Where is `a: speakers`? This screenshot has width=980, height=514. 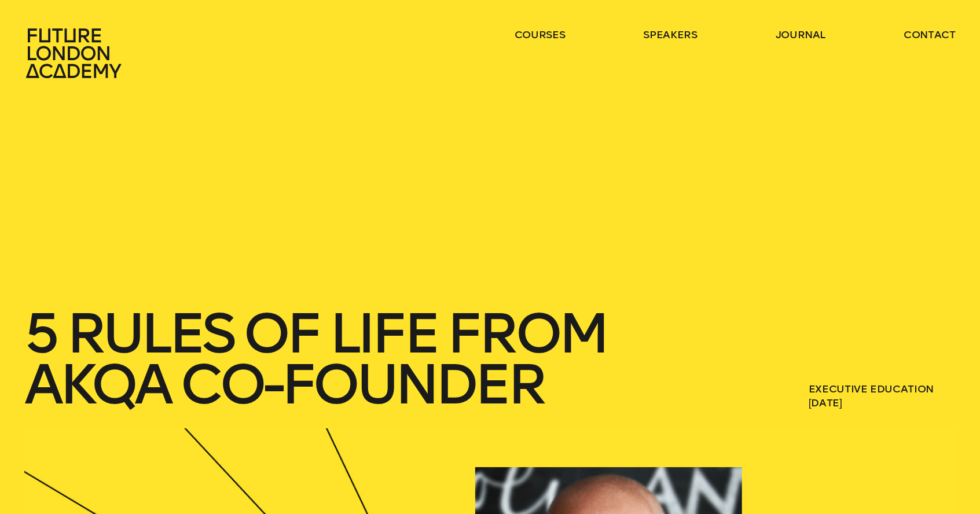
a: speakers is located at coordinates (670, 35).